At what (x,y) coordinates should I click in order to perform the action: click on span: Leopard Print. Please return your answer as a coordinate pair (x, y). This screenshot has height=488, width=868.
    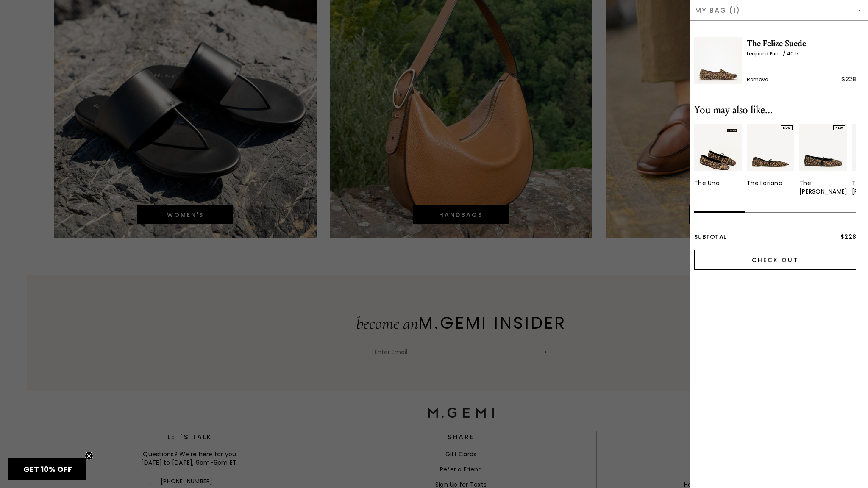
    Looking at the image, I should click on (767, 53).